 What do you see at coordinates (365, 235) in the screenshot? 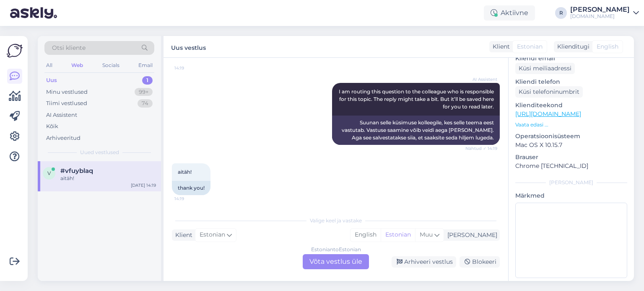
I see `div: English` at bounding box center [365, 235].